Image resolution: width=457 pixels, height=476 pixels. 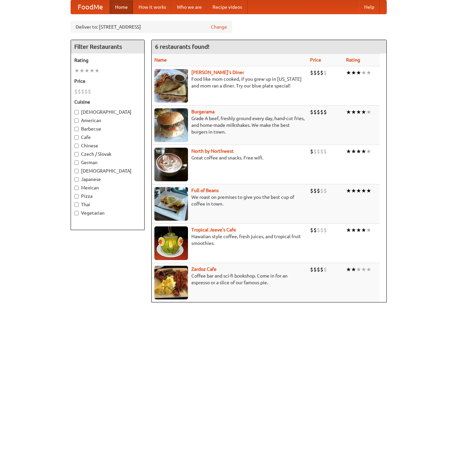 I want to click on label: Barbecue, so click(x=107, y=129).